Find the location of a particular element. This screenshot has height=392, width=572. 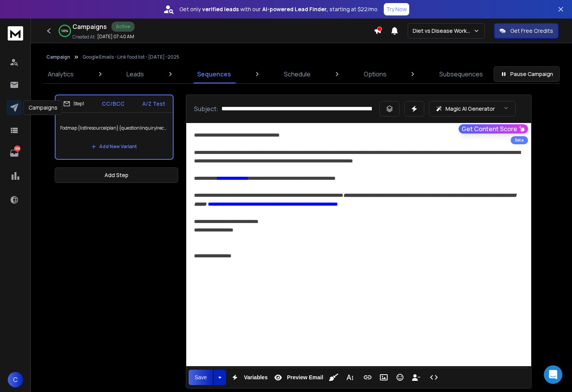

a: 1996 is located at coordinates (15, 153).